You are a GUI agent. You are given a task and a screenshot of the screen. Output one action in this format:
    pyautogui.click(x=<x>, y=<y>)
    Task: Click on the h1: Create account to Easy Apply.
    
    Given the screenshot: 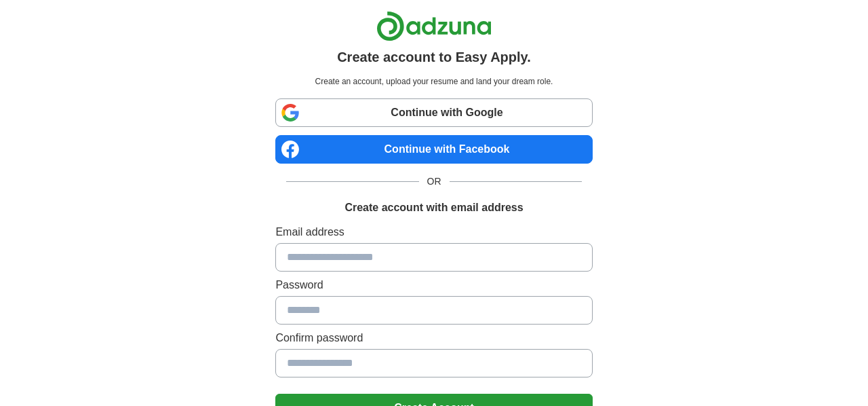 What is the action you would take?
    pyautogui.click(x=434, y=57)
    